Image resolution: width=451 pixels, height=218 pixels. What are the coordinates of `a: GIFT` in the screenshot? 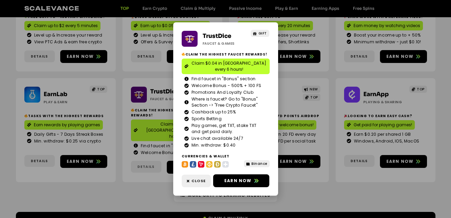 It's located at (260, 33).